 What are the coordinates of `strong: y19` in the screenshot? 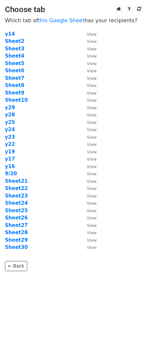 It's located at (10, 152).